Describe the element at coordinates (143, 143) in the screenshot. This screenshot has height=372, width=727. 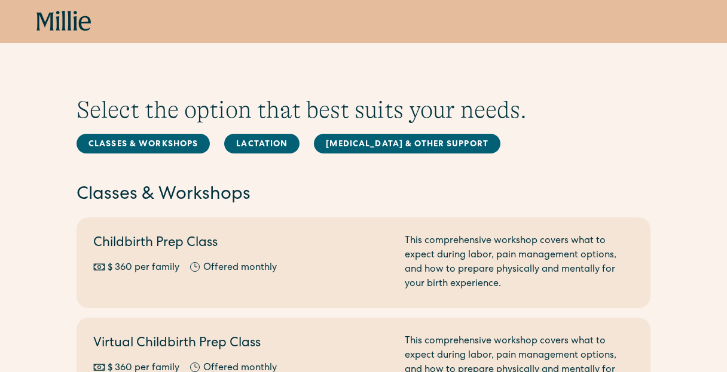
I see `a: Classes & Workshops` at that location.